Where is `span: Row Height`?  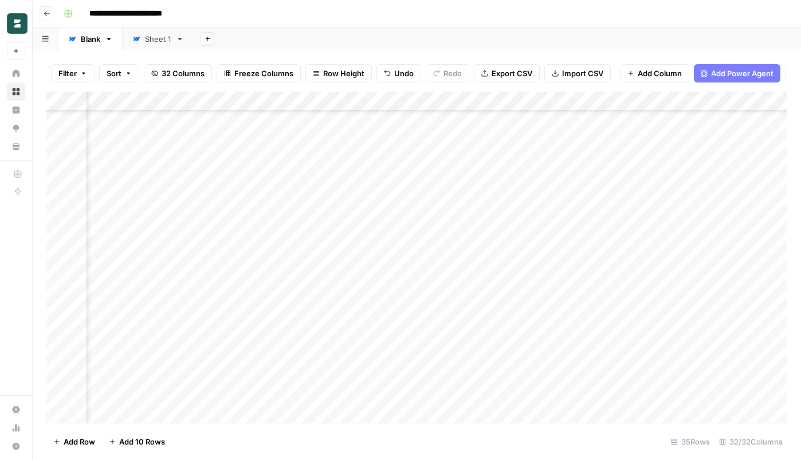 span: Row Height is located at coordinates (344, 73).